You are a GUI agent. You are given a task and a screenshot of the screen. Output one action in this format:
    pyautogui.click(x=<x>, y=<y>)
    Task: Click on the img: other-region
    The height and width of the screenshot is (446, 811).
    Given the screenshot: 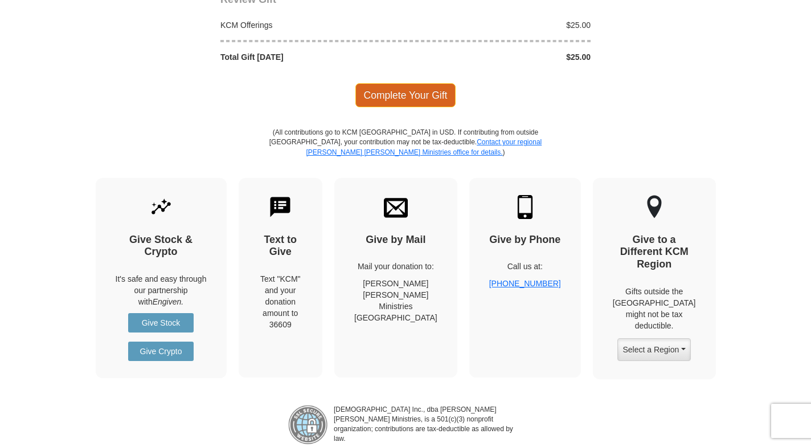 What is the action you would take?
    pyautogui.click(x=655, y=207)
    